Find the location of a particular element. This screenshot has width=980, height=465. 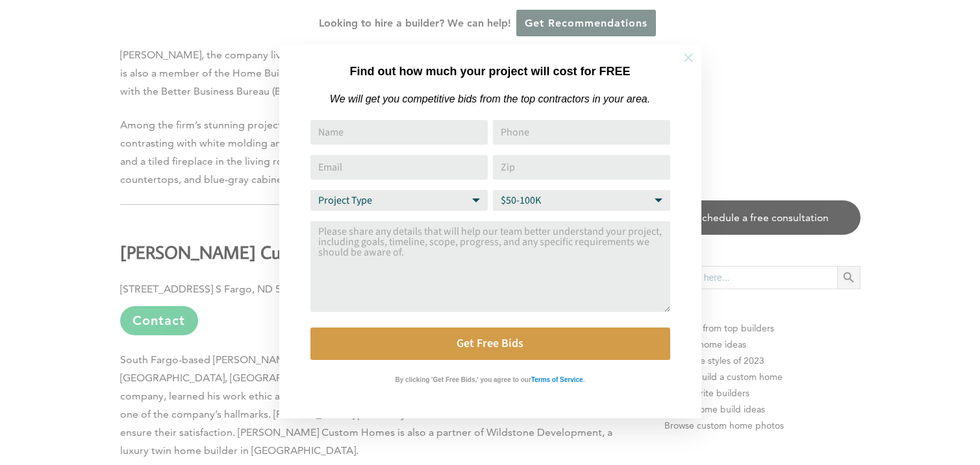

textarea: Comment or Message is located at coordinates (490, 267).